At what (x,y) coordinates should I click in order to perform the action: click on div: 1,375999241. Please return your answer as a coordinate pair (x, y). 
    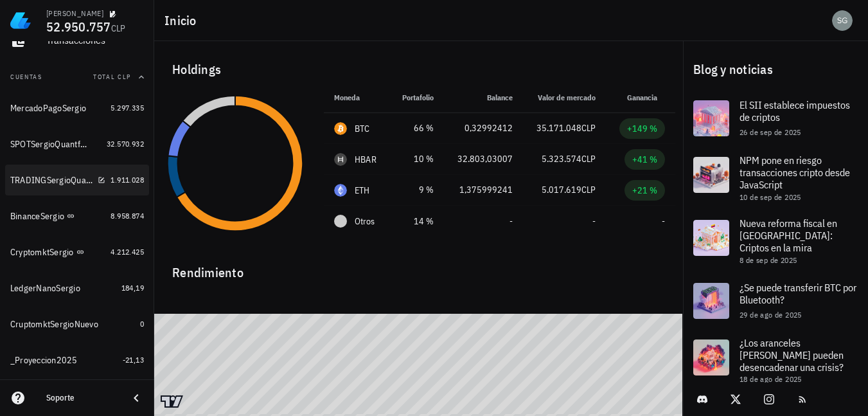
    Looking at the image, I should click on (484, 189).